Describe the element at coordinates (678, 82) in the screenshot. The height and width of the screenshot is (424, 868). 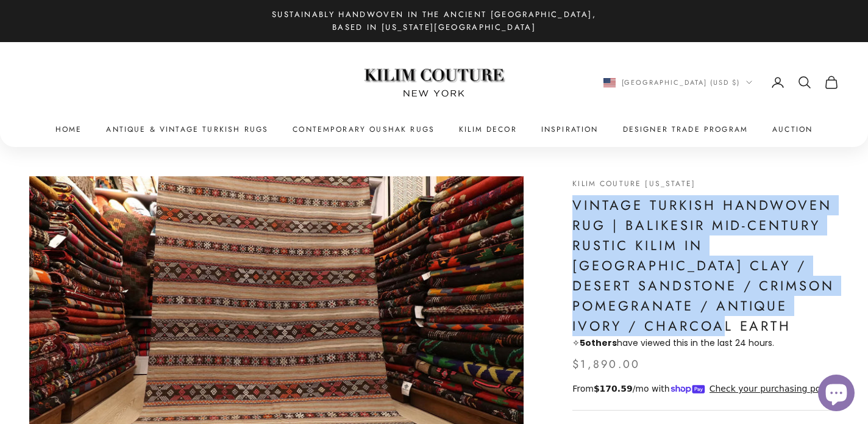
I see `button: Change country or currency` at that location.